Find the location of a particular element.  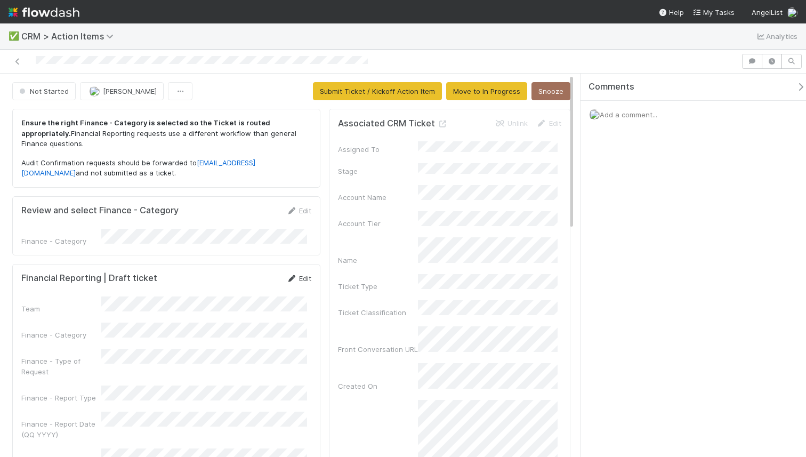

h5: Associated CRM Ticket is located at coordinates (393, 124).